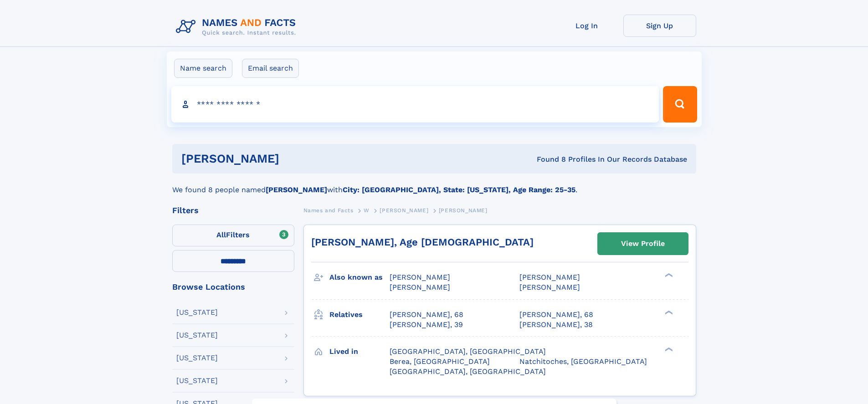 The height and width of the screenshot is (404, 868). I want to click on div: Found 8 Profiles In Our Records Database, so click(547, 159).